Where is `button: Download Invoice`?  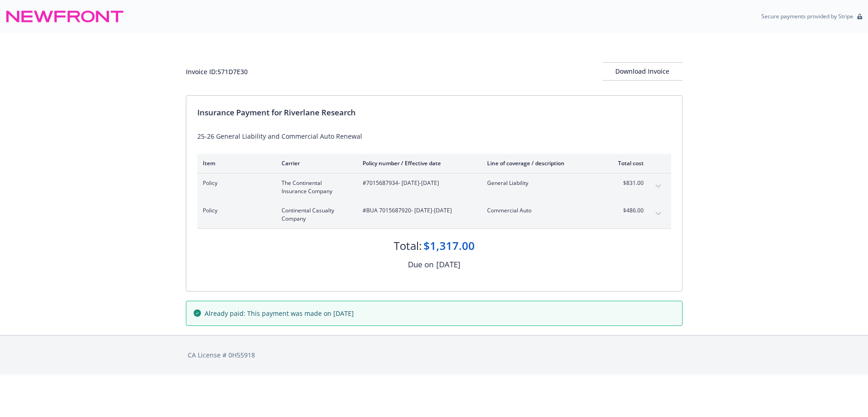 button: Download Invoice is located at coordinates (643, 71).